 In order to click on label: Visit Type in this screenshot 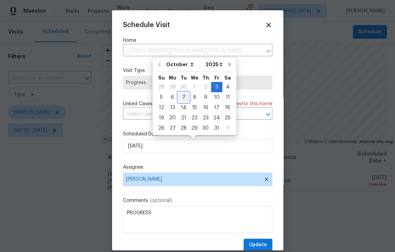, I will do `click(198, 71)`.